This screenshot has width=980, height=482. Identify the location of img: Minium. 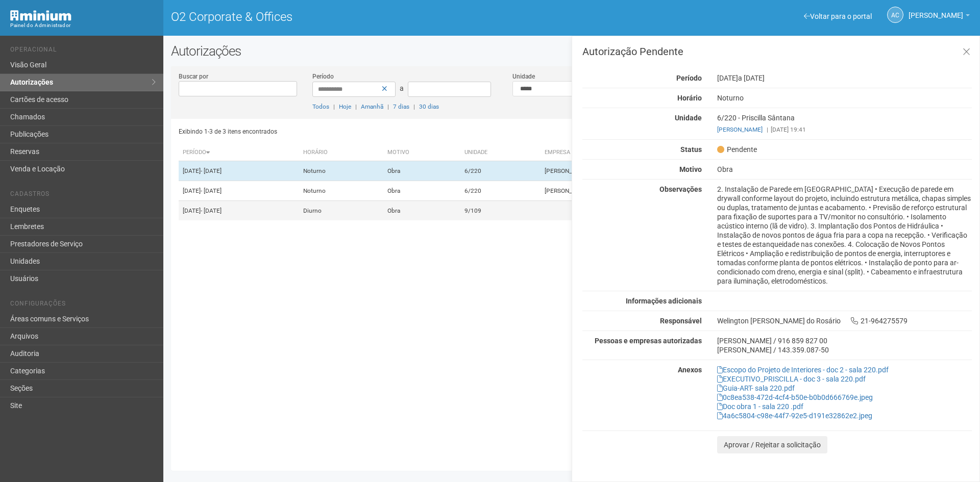
(41, 15).